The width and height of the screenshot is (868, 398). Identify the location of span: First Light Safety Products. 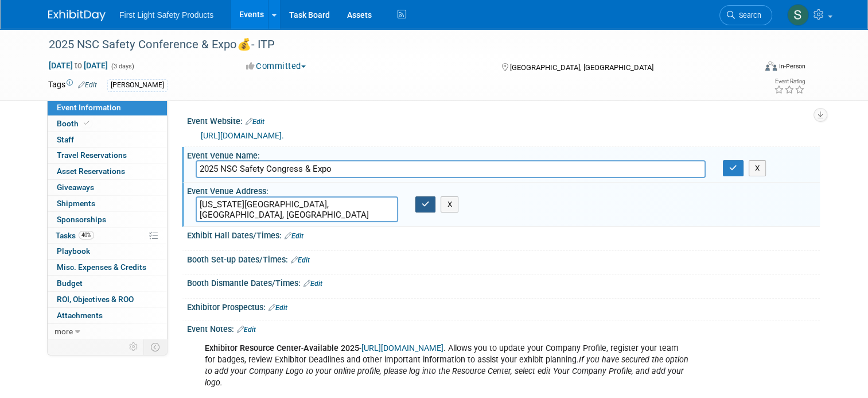
(167, 15).